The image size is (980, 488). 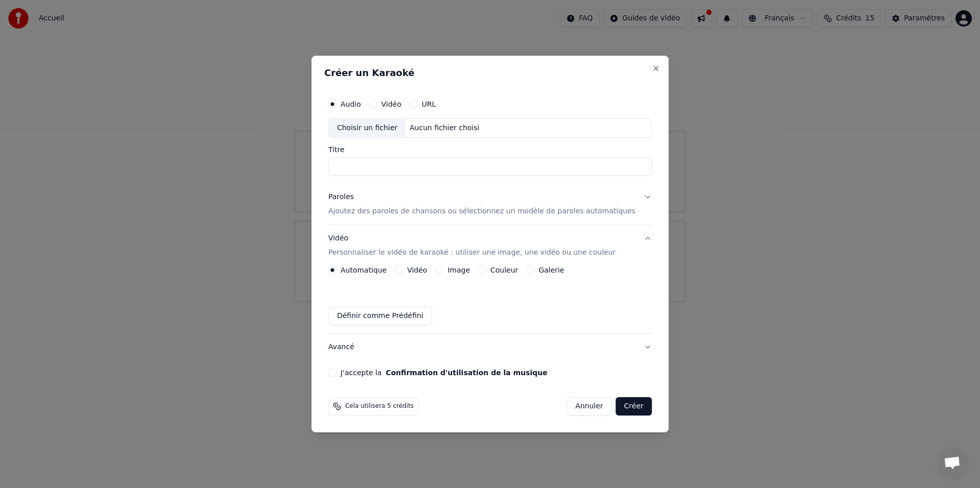 What do you see at coordinates (429, 104) in the screenshot?
I see `label: URL` at bounding box center [429, 104].